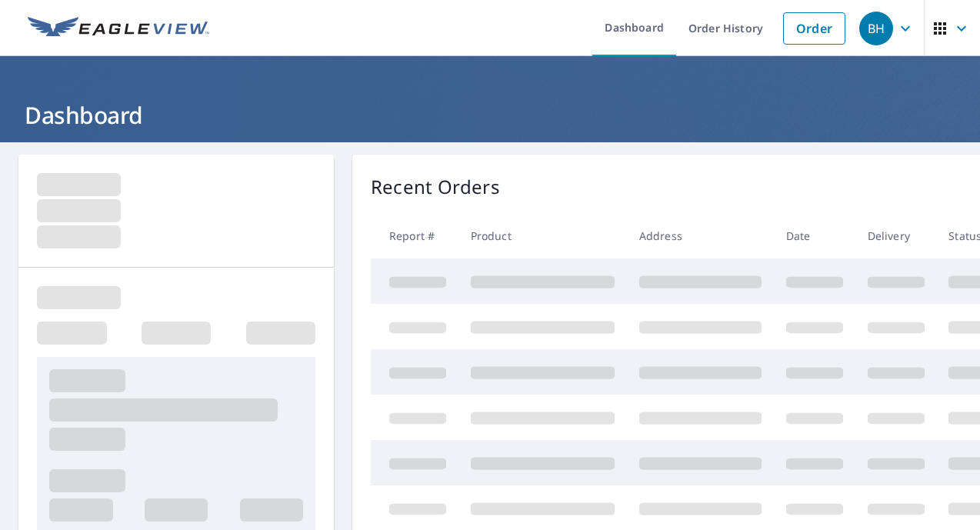 This screenshot has width=980, height=530. Describe the element at coordinates (542, 235) in the screenshot. I see `th: Product` at that location.